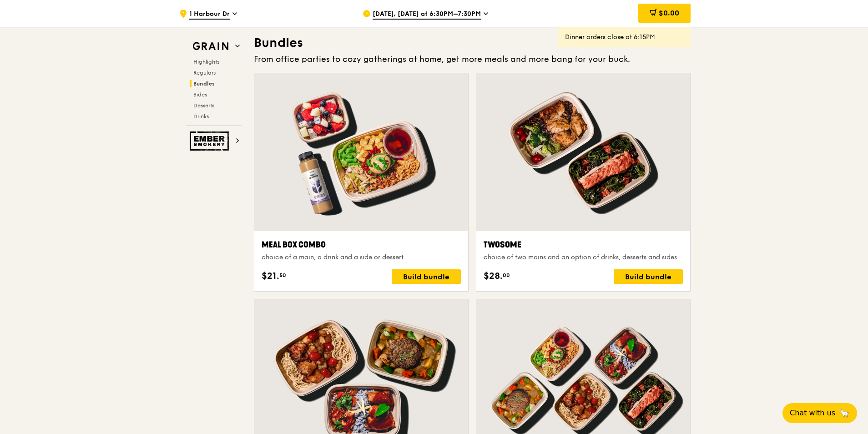  I want to click on span: Bundles, so click(204, 84).